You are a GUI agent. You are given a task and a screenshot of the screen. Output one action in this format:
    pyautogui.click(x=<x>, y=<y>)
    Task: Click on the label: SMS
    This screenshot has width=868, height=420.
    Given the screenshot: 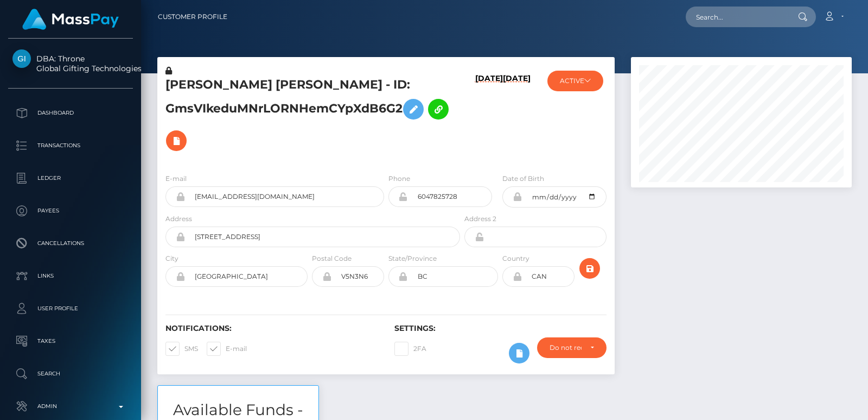 What is the action you would take?
    pyautogui.click(x=182, y=348)
    